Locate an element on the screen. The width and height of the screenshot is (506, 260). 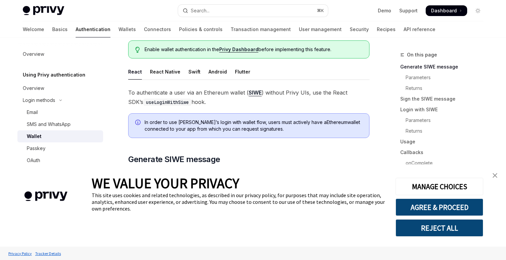
img: company logo is located at coordinates (46, 196).